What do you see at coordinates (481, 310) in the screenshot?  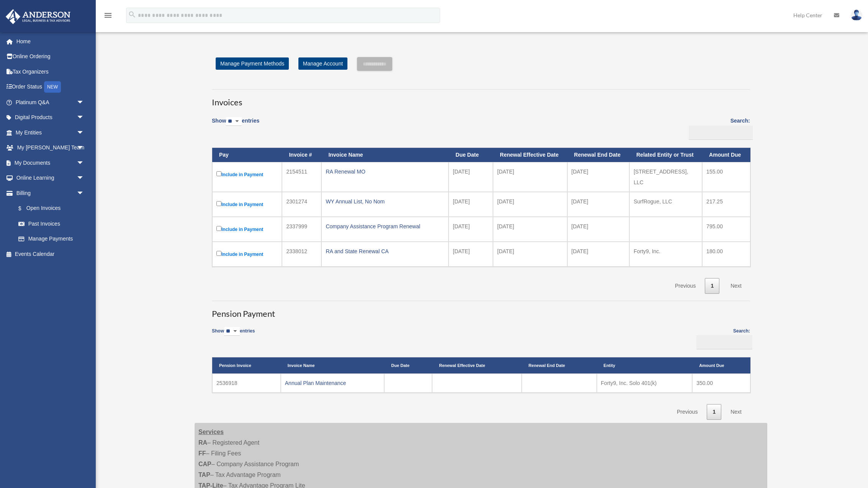 I see `h3: Pension Payment` at bounding box center [481, 310].